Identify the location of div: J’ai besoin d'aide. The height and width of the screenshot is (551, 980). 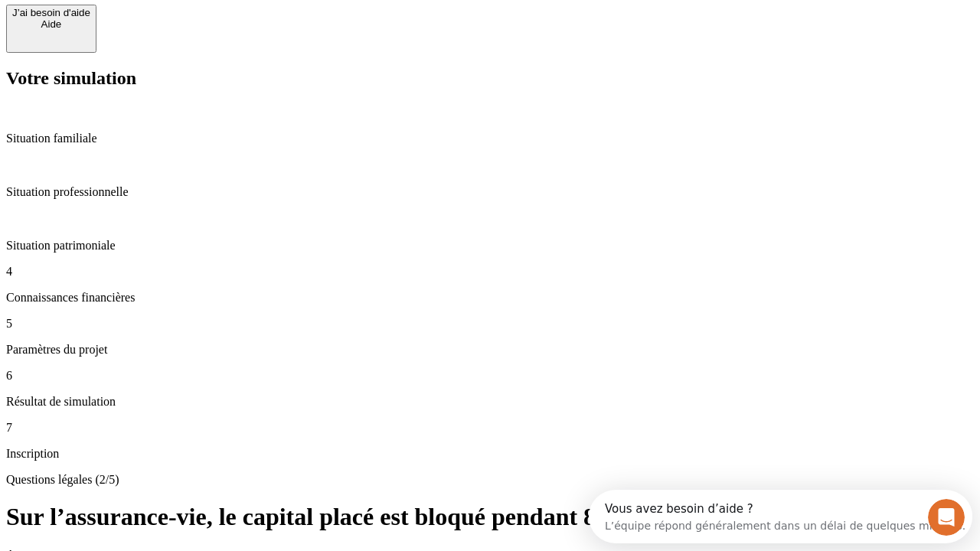
(51, 12).